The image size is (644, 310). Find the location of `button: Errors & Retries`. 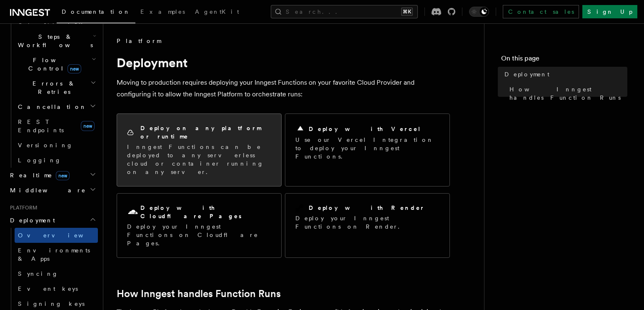

button: Errors & Retries is located at coordinates (56, 87).